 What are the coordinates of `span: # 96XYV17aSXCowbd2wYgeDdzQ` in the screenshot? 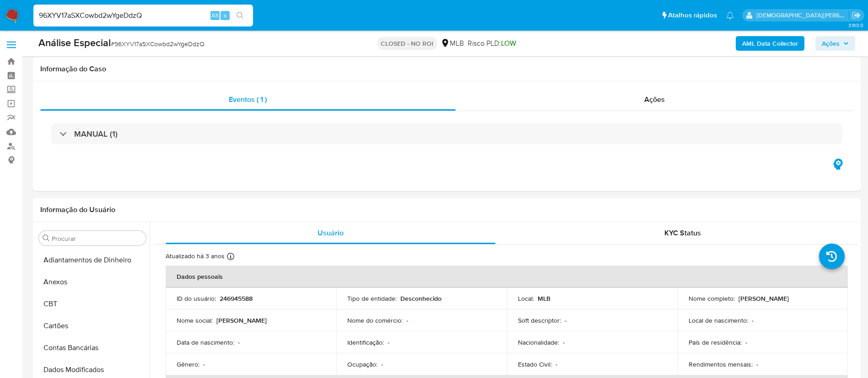 It's located at (157, 44).